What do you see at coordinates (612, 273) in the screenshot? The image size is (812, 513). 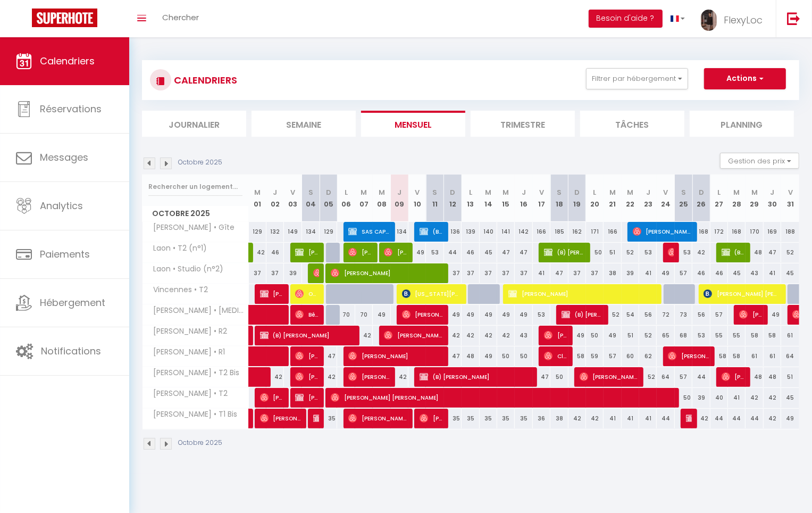 I see `div: 38` at bounding box center [612, 273].